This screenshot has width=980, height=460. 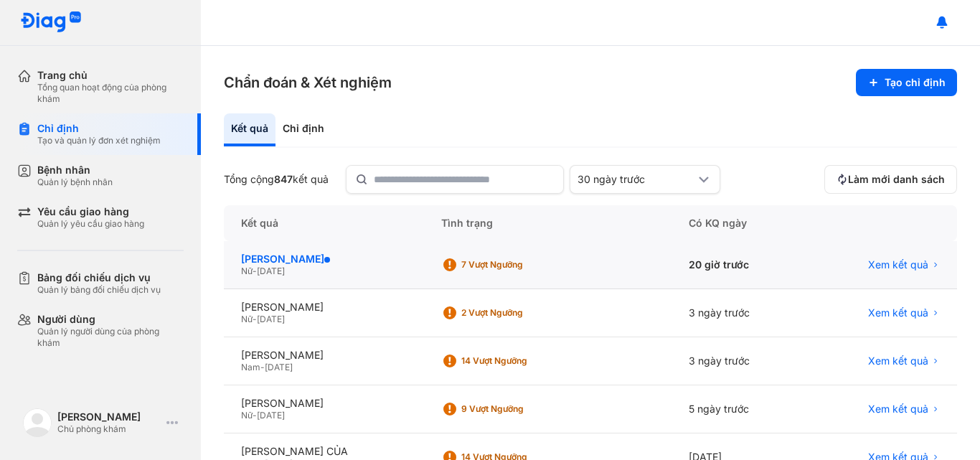 I want to click on div: Có KQ ngày, so click(x=739, y=223).